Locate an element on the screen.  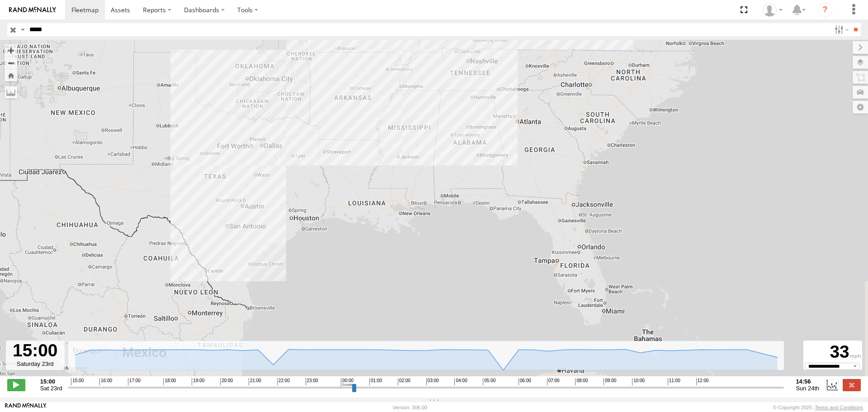
span: 18:00 is located at coordinates (170, 382).